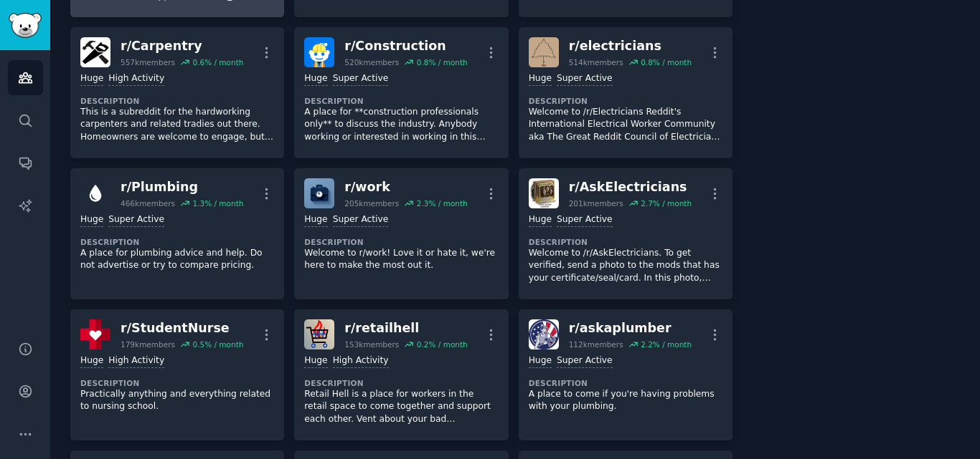  I want to click on div: 0.6 % / month, so click(217, 62).